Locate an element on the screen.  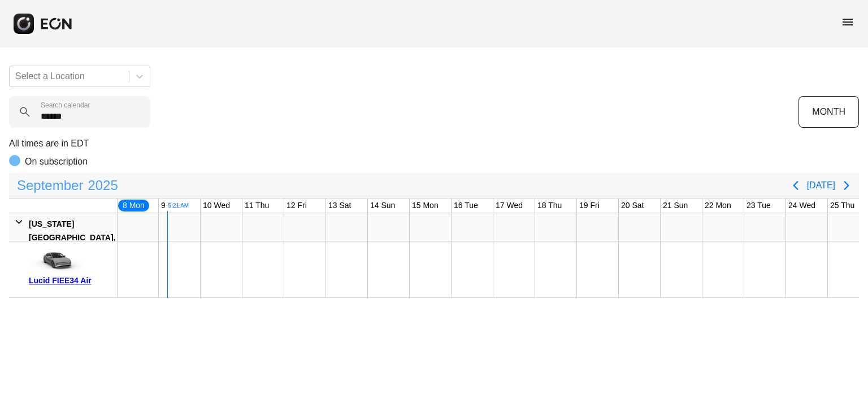
span: menu is located at coordinates (848, 22).